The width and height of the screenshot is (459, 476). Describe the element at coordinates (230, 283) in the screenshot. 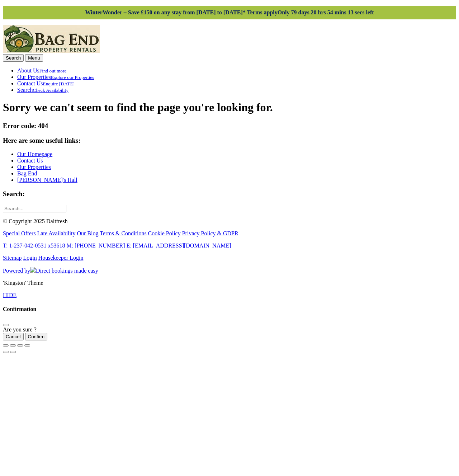

I see `p: 'Kingston' Theme` at that location.